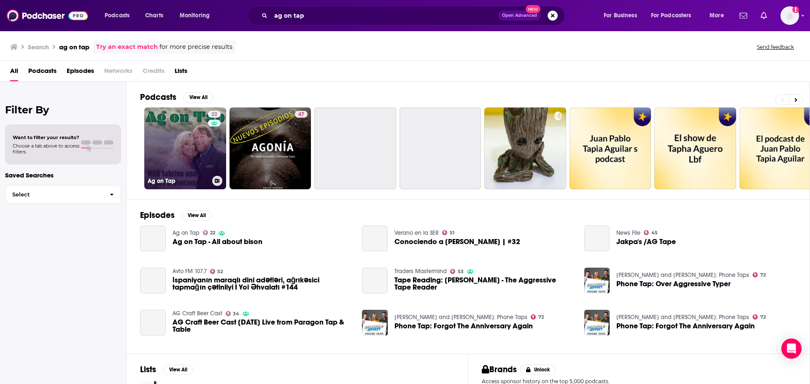  Describe the element at coordinates (118, 73) in the screenshot. I see `span: Networks` at that location.